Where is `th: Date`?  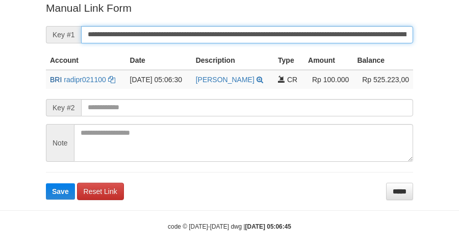 th: Date is located at coordinates (159, 60).